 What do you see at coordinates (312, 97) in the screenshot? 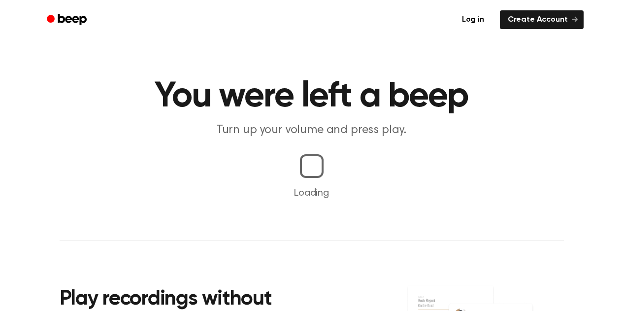
I see `h1: You were left a beep` at bounding box center [312, 97].